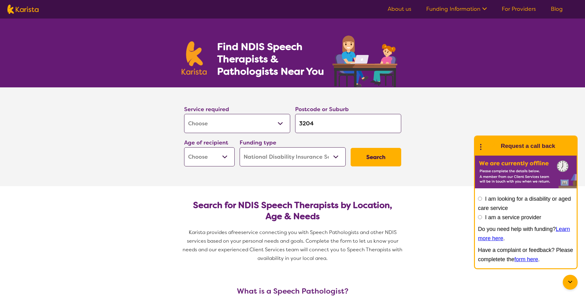  Describe the element at coordinates (366, 60) in the screenshot. I see `img: speech-therapy` at that location.